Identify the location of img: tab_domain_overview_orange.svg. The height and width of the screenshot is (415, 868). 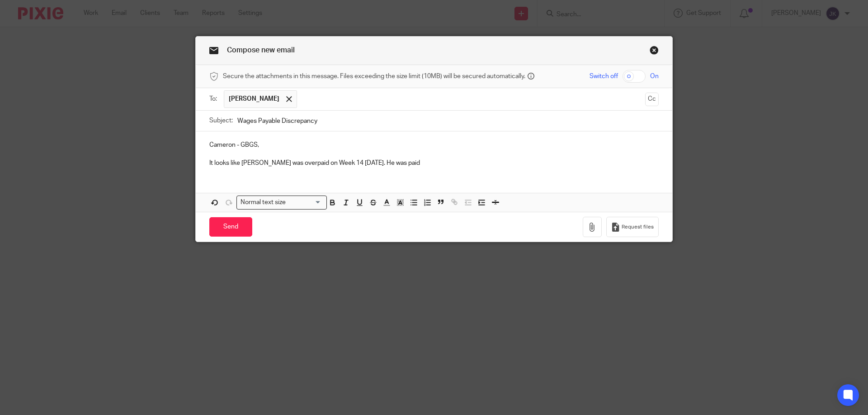
(28, 56).